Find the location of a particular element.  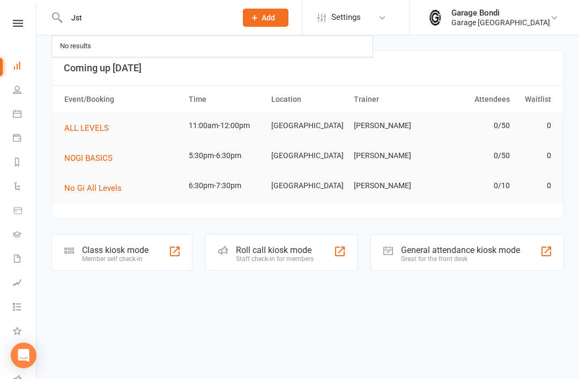

td: 5:30pm-6:30pm is located at coordinates (225, 156).